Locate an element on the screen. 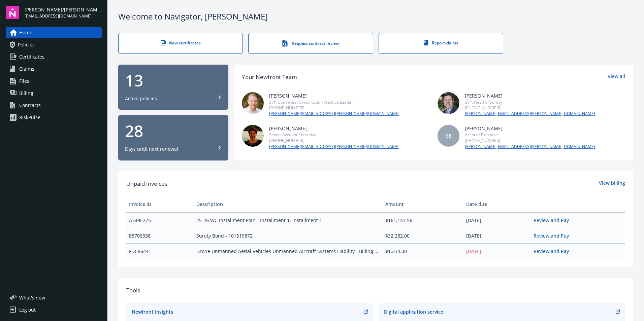 This screenshot has height=321, width=644. th: Description is located at coordinates (288, 205).